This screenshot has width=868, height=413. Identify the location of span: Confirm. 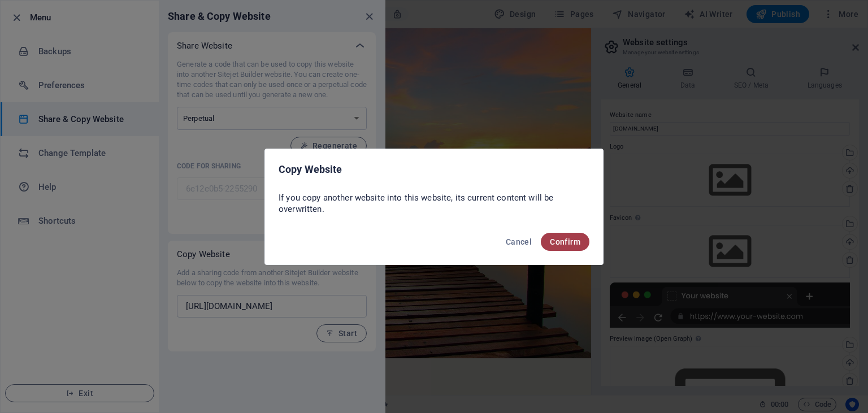
(565, 242).